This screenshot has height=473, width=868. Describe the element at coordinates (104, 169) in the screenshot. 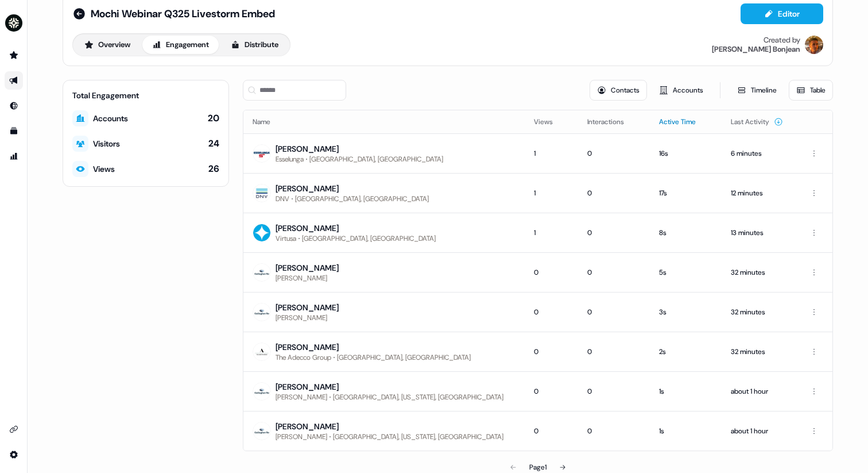

I see `div: Views` at that location.